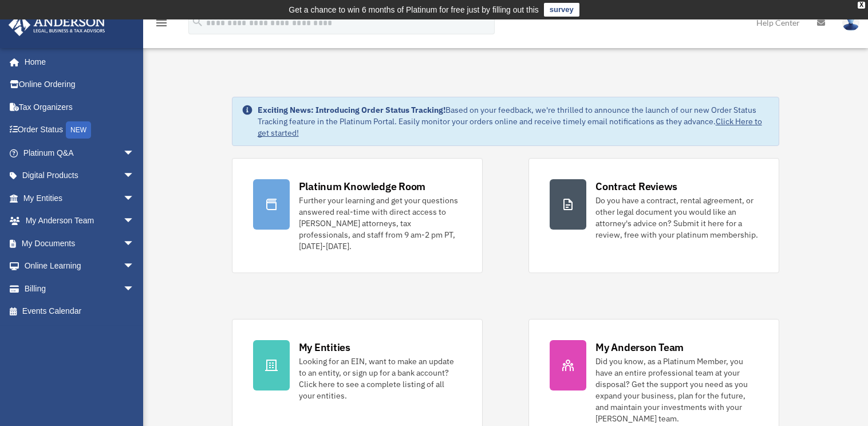 This screenshot has width=868, height=426. Describe the element at coordinates (161, 25) in the screenshot. I see `a: menu` at that location.